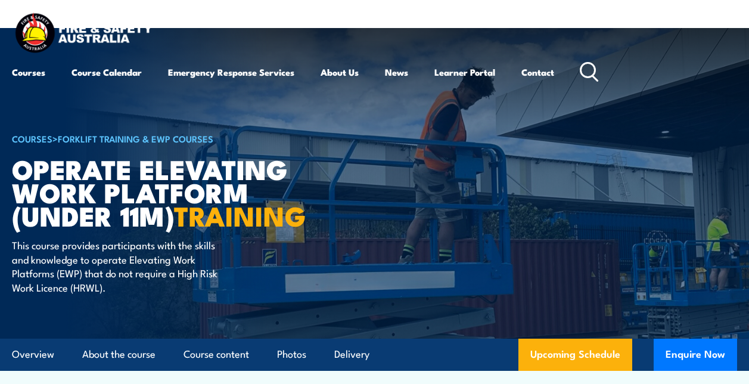 This screenshot has height=384, width=749. I want to click on a: About Us, so click(340, 72).